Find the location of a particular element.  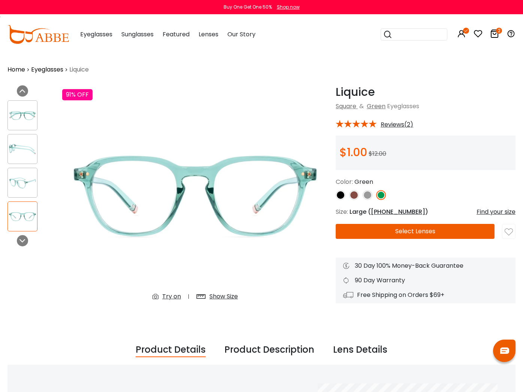

span: Color: is located at coordinates (344, 182).